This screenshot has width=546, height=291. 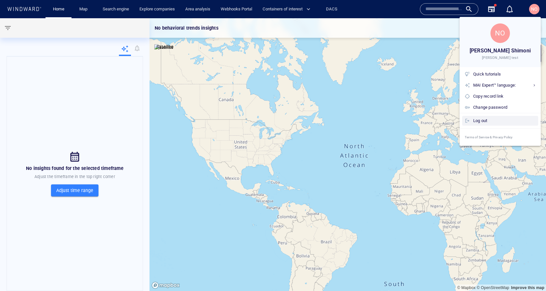 What do you see at coordinates (505, 85) in the screenshot?
I see `div: MAI Expert™ language:` at bounding box center [505, 85].